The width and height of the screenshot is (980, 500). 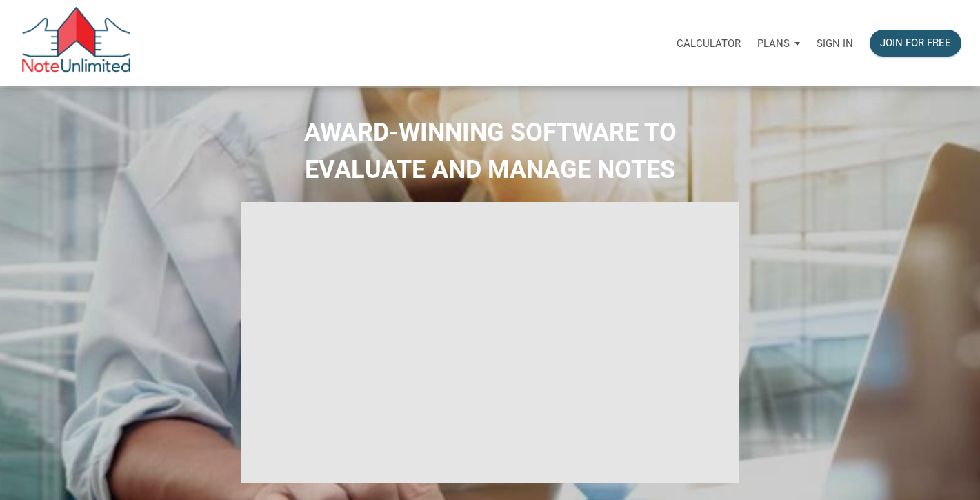 I want to click on button: Plans, so click(x=779, y=44).